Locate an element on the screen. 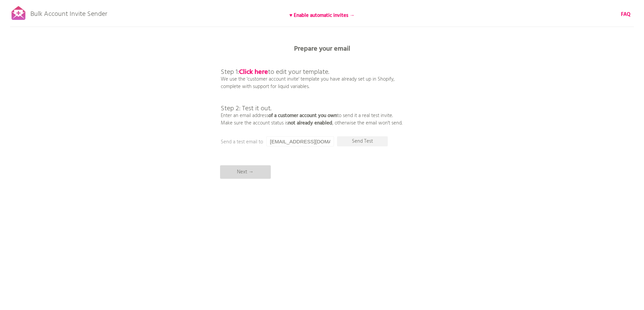 This screenshot has width=644, height=310. p: Next → is located at coordinates (246, 172).